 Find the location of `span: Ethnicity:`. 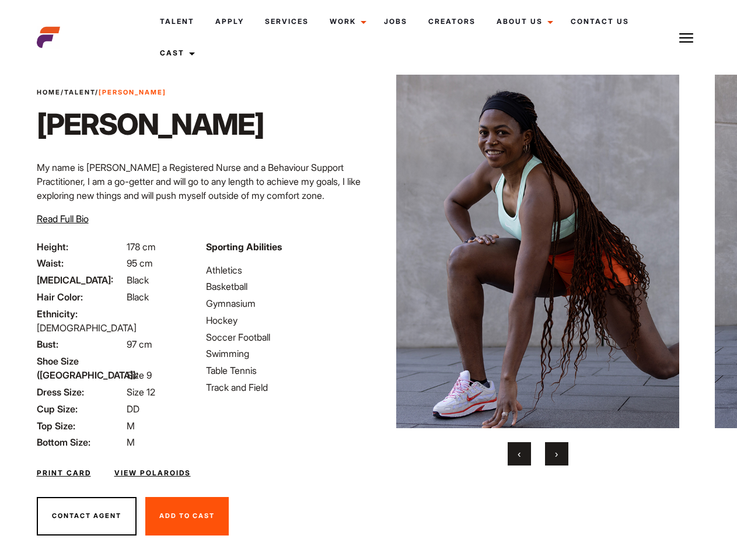

span: Ethnicity: is located at coordinates (81, 314).